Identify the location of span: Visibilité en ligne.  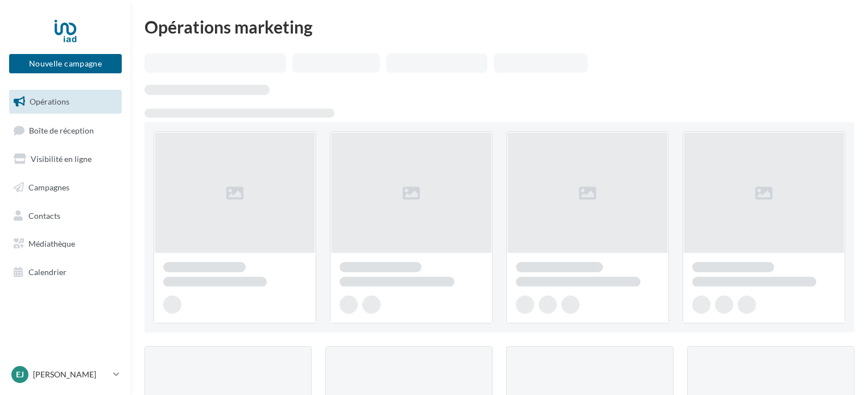
(61, 159).